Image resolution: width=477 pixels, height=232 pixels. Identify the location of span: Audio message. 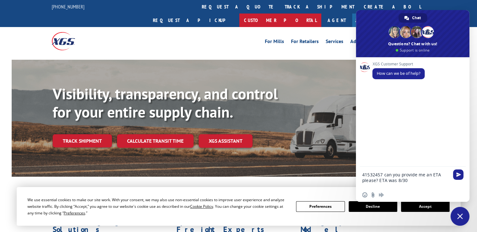
(381, 195).